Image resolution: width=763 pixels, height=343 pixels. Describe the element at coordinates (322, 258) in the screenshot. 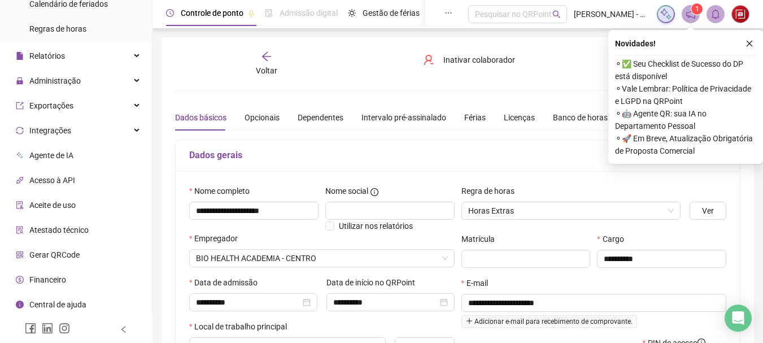

I see `span: BIO HEALTH CENTRO DE TREINAMENTO FÍSICO LTDA` at that location.